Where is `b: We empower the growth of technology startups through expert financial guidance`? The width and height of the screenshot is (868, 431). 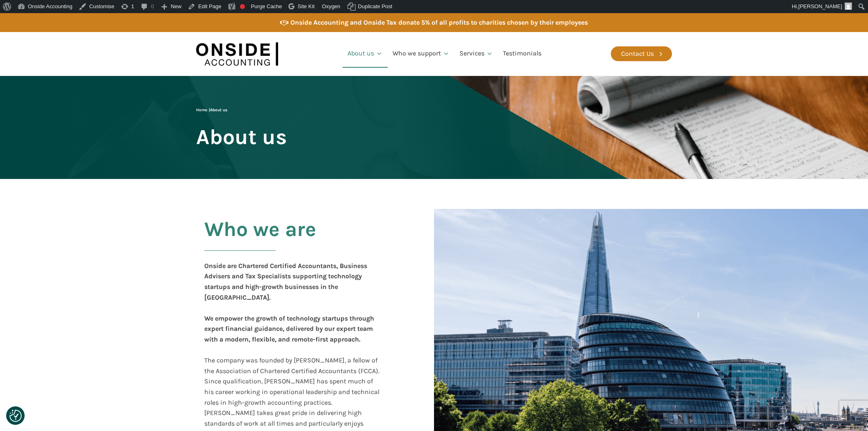 b: We empower the growth of technology startups through expert financial guidance is located at coordinates (289, 323).